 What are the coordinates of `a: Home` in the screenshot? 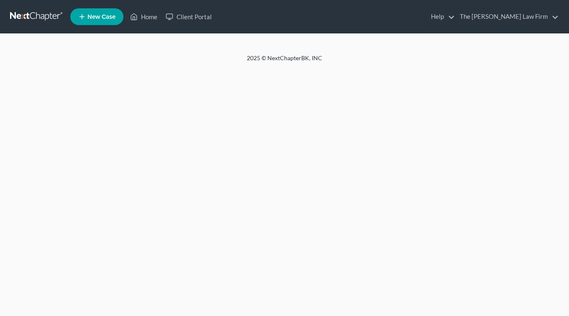 It's located at (143, 17).